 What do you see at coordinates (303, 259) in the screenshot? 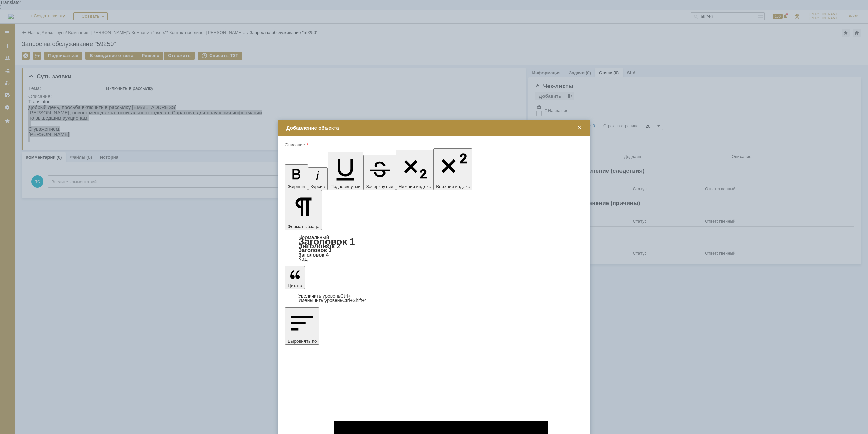
I see `a: Код` at bounding box center [303, 259].